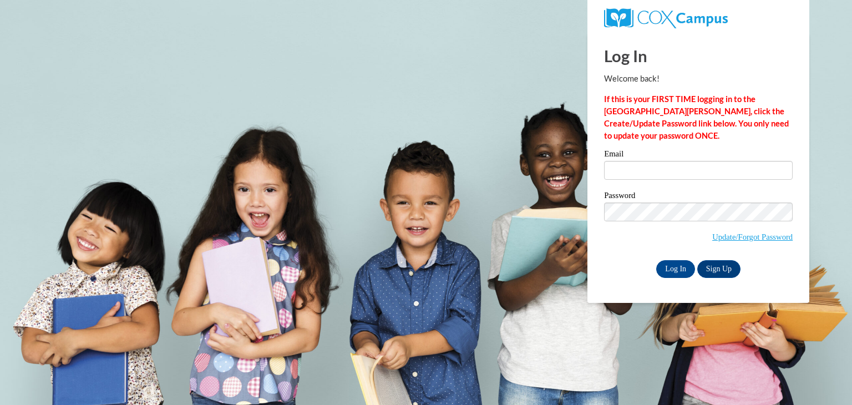 This screenshot has width=852, height=405. What do you see at coordinates (753, 237) in the screenshot?
I see `a: Update/Forgot Password` at bounding box center [753, 237].